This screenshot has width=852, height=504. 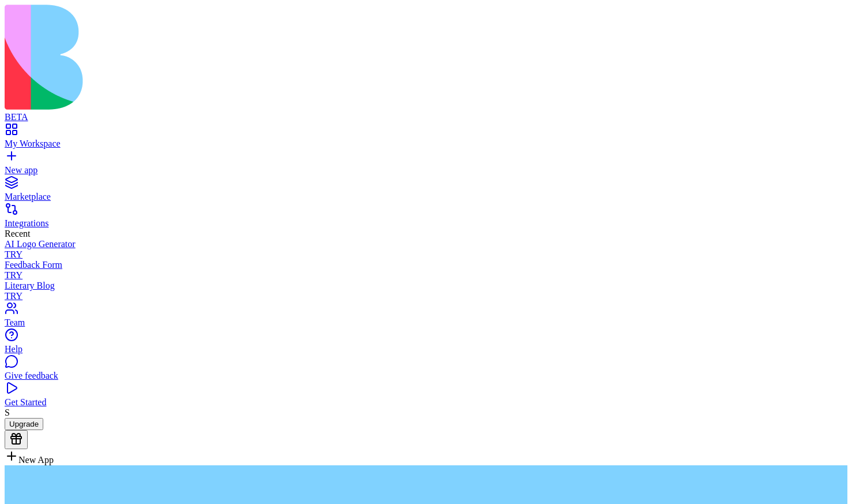 What do you see at coordinates (24, 424) in the screenshot?
I see `button: Upgrade` at bounding box center [24, 424].